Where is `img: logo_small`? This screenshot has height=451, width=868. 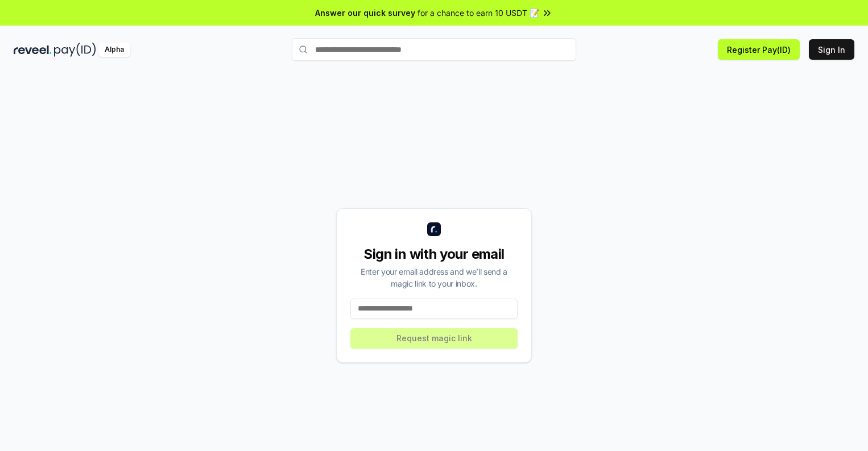 img: logo_small is located at coordinates (434, 229).